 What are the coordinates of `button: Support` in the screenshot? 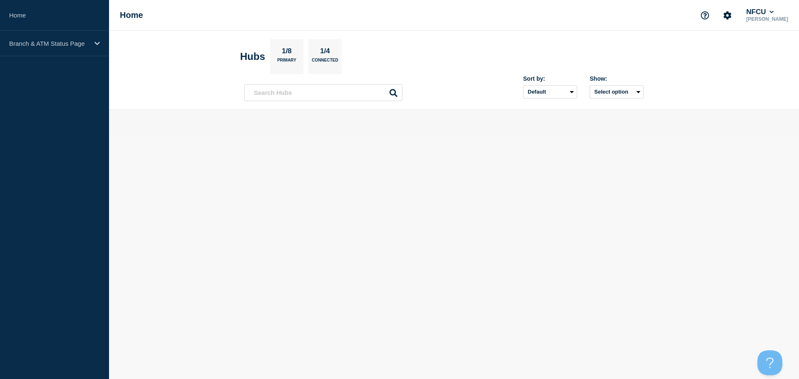 It's located at (705, 15).